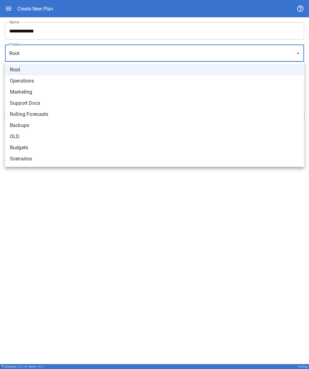  What do you see at coordinates (155, 70) in the screenshot?
I see `li: Root` at bounding box center [155, 70].